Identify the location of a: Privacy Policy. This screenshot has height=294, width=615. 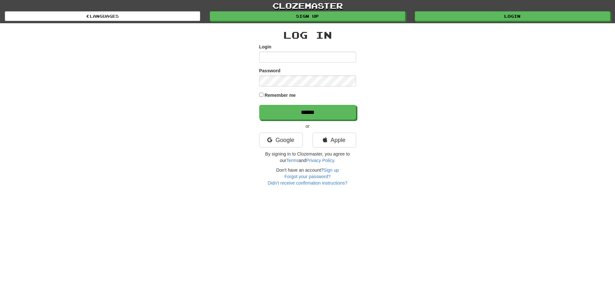
(320, 160).